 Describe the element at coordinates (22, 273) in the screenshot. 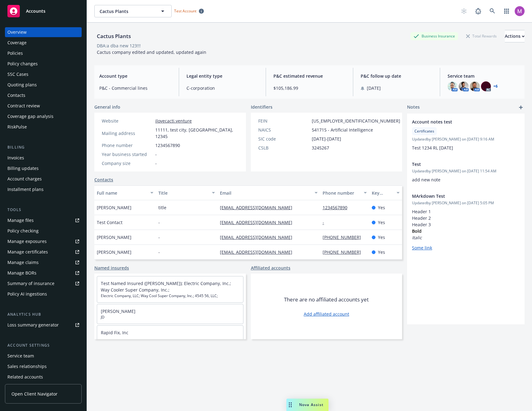

I see `div: Manage BORs` at that location.